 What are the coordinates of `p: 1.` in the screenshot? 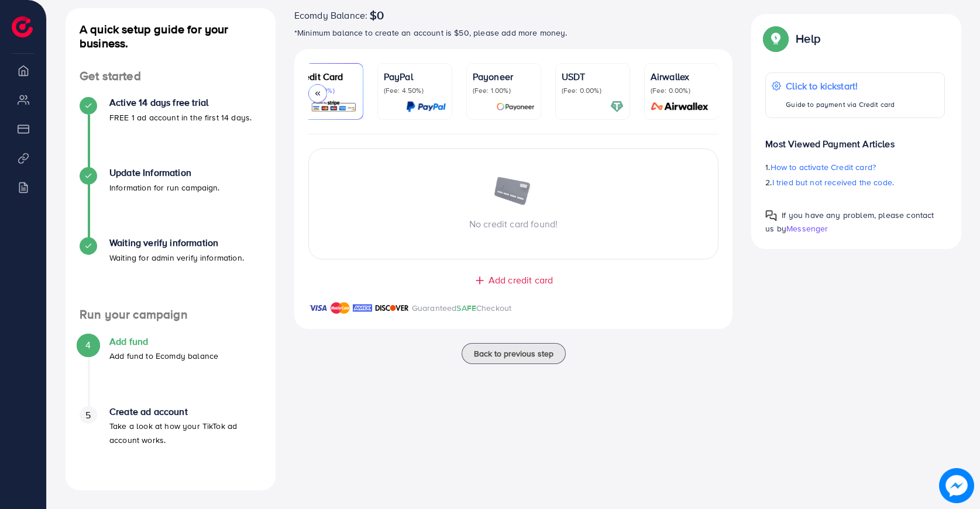 It's located at (855, 167).